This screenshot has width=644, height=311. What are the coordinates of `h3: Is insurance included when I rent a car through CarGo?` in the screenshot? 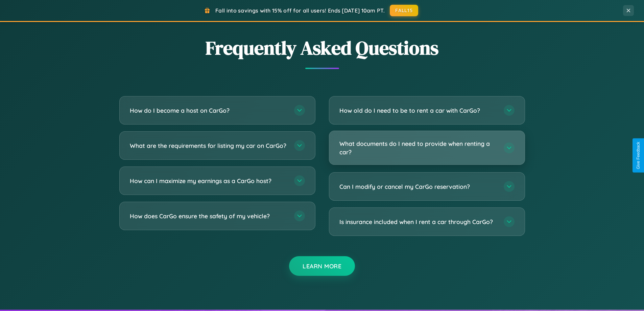 It's located at (418, 221).